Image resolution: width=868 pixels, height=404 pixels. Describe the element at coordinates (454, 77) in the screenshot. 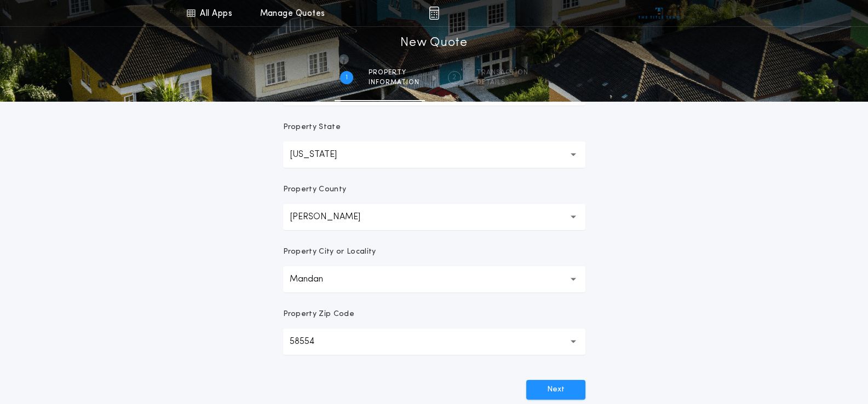

I see `h2: 2` at that location.